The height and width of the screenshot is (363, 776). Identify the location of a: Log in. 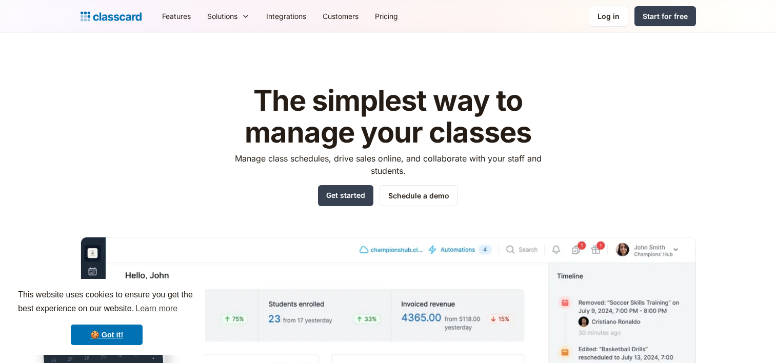
(608, 16).